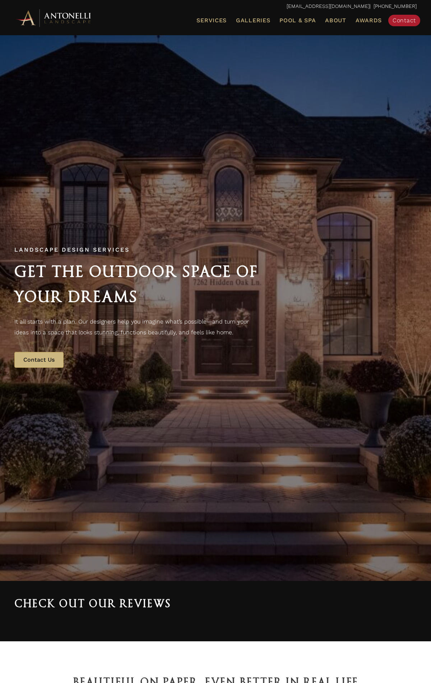 The width and height of the screenshot is (431, 683). What do you see at coordinates (212, 20) in the screenshot?
I see `span: Services` at bounding box center [212, 20].